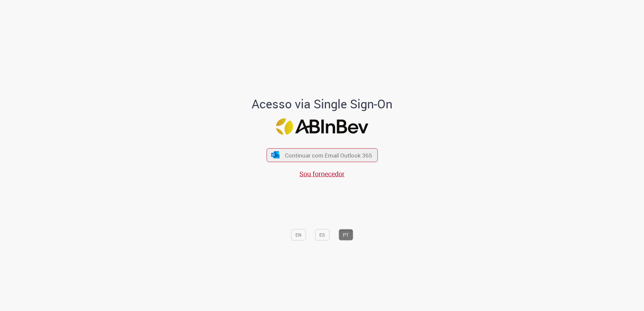  Describe the element at coordinates (322, 174) in the screenshot. I see `span: Sou fornecedor` at that location.